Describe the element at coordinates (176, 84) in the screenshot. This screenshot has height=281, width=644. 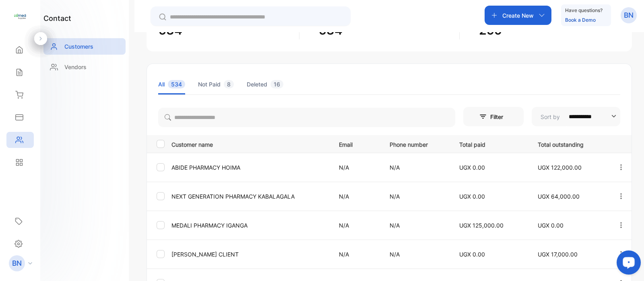
I see `span: 534` at that location.